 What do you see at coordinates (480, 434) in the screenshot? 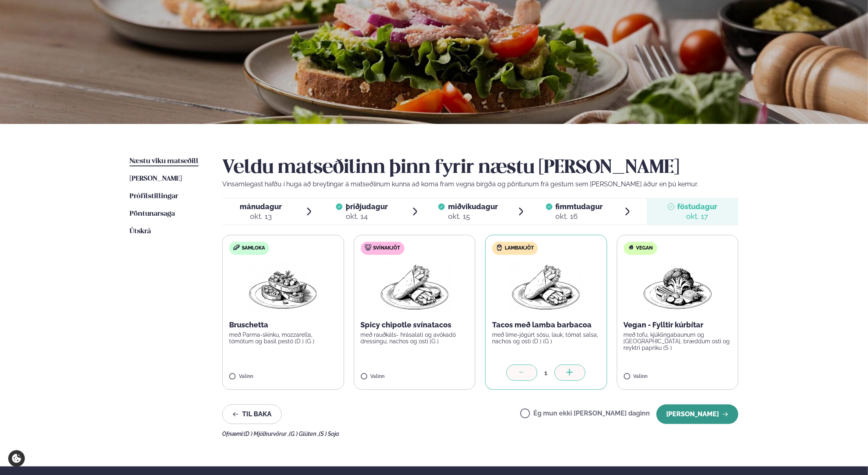
I see `div: Ofnæmi:` at bounding box center [480, 434].